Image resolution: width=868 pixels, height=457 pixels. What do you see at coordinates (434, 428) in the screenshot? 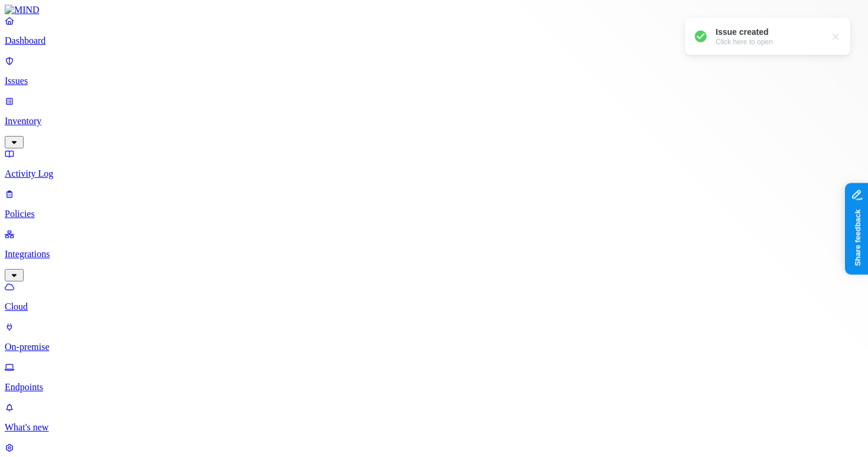
I see `p: What's new` at bounding box center [434, 428].